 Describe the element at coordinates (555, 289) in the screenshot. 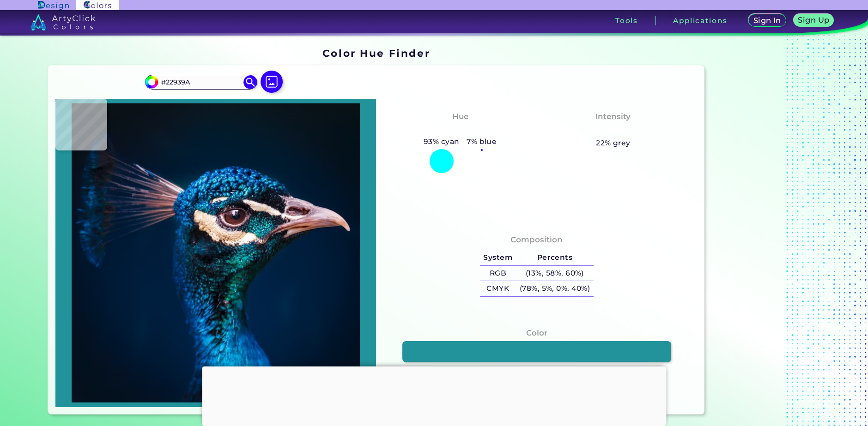

I see `h5: (78%, 5%, 0%, 40%)` at that location.